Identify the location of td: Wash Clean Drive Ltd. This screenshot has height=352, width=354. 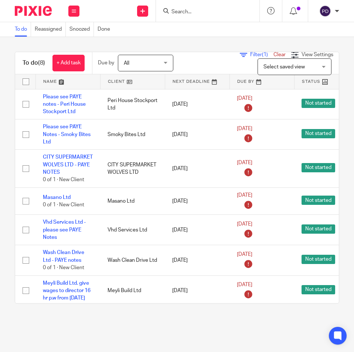
(132, 260).